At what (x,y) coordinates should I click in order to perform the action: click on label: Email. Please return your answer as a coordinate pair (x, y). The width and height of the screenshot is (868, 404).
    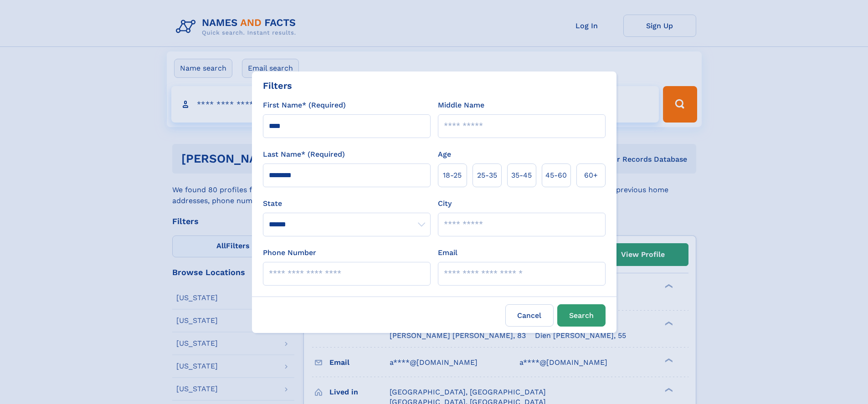
    Looking at the image, I should click on (447, 253).